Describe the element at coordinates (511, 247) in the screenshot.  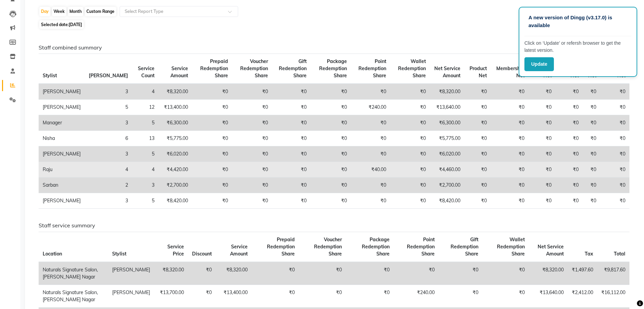
I see `span: Wallet Redemption Share` at that location.